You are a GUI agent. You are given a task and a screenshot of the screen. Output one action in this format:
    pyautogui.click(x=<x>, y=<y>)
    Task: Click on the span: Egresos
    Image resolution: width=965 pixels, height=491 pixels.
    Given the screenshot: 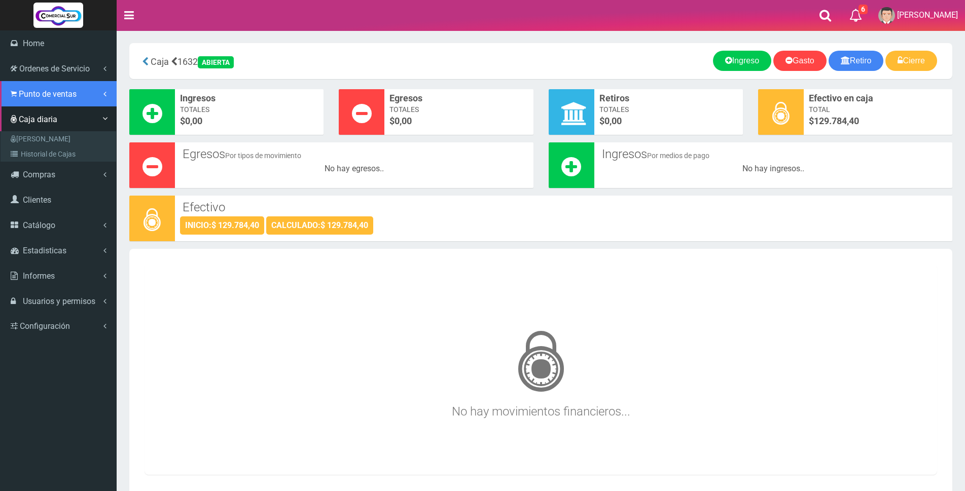 What is the action you would take?
    pyautogui.click(x=458, y=98)
    